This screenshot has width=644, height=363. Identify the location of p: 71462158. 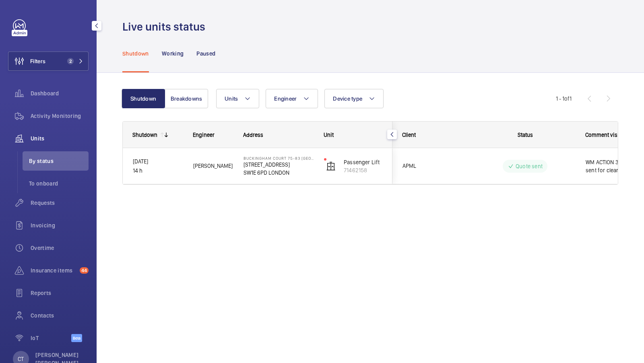
(363, 170).